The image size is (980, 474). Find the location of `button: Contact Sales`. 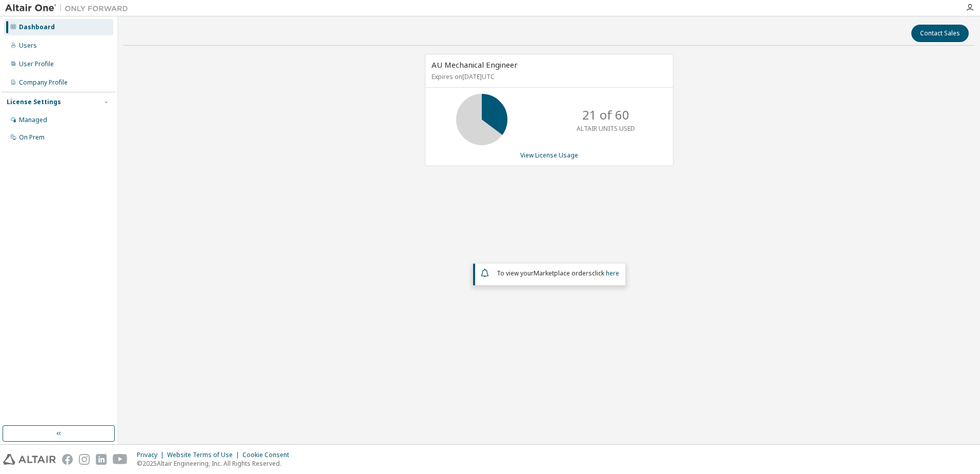

button: Contact Sales is located at coordinates (940, 34).